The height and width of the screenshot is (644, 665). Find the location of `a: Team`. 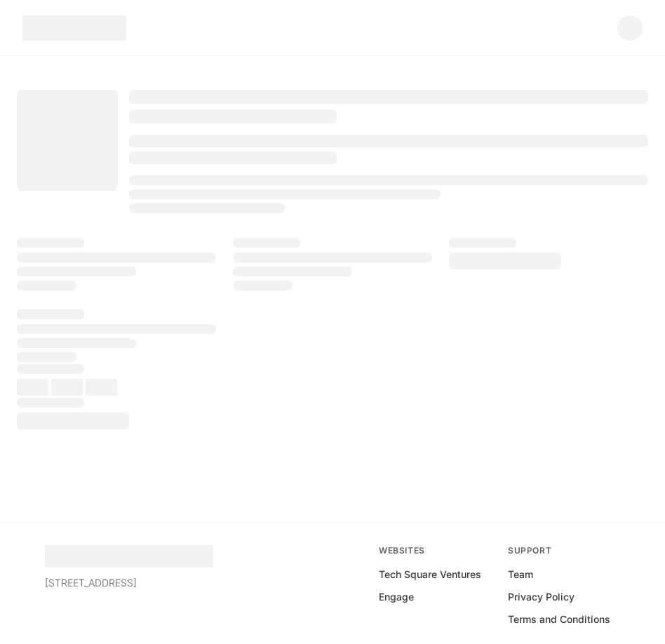

a: Team is located at coordinates (520, 574).